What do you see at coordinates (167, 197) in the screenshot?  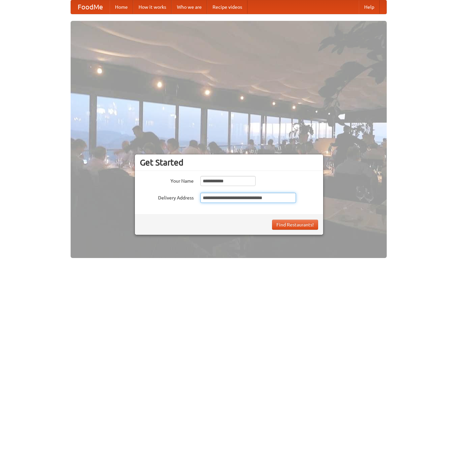 I see `label: Delivery Address` at bounding box center [167, 197].